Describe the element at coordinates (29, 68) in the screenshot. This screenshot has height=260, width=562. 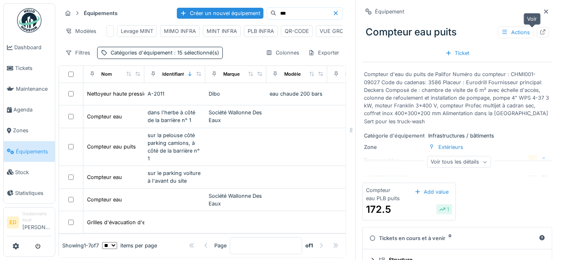
I see `a: Tickets` at that location.